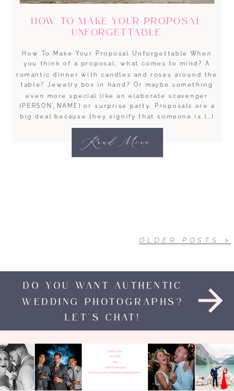 This screenshot has height=391, width=234. I want to click on nav: read more, so click(117, 142).